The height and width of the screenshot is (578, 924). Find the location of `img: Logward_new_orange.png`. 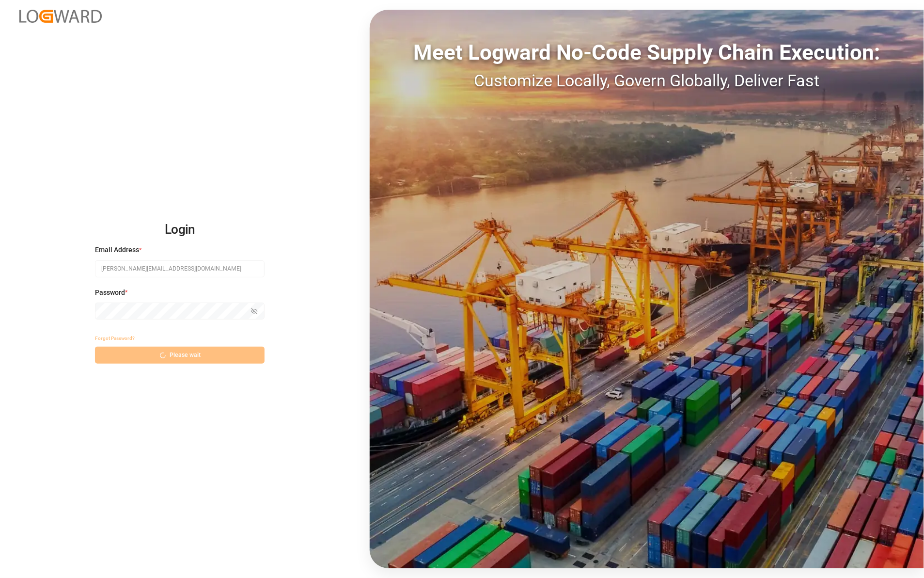

img: Logward_new_orange.png is located at coordinates (60, 16).